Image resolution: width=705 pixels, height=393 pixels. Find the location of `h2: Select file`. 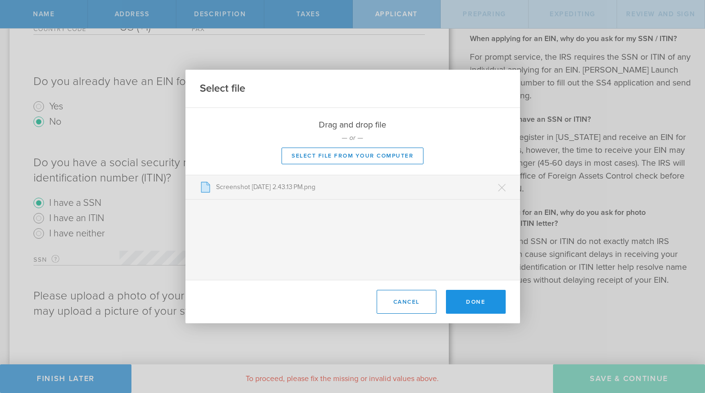

h2: Select file is located at coordinates (222, 88).